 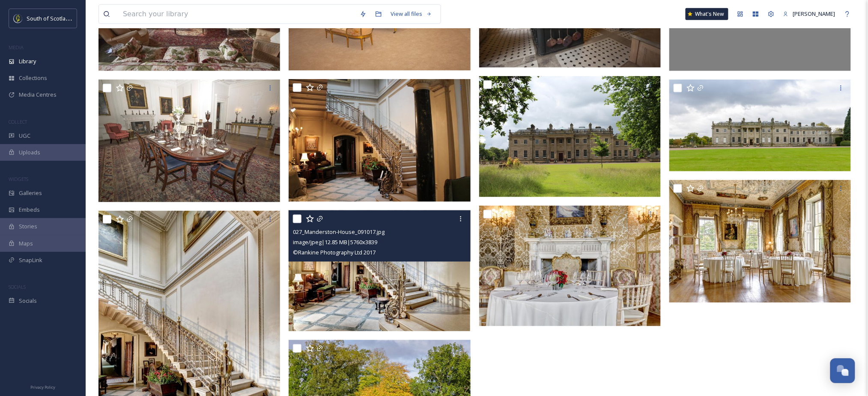 I want to click on span: COLLECT, so click(x=18, y=122).